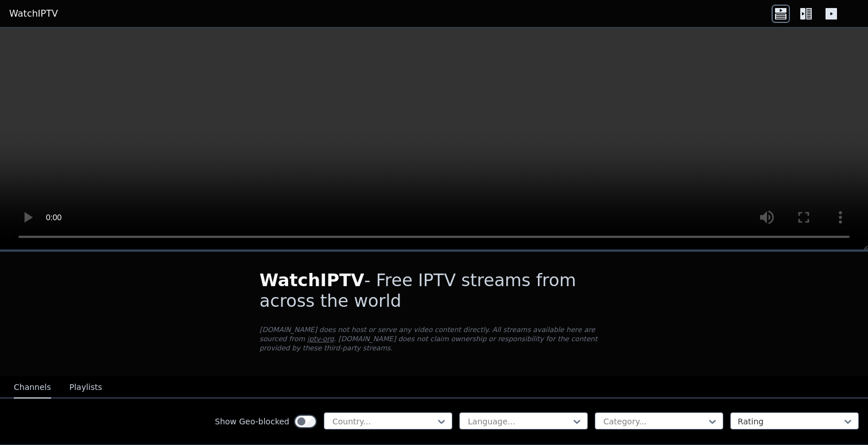 This screenshot has width=868, height=445. What do you see at coordinates (252, 421) in the screenshot?
I see `label: Show Geo-blocked` at bounding box center [252, 421].